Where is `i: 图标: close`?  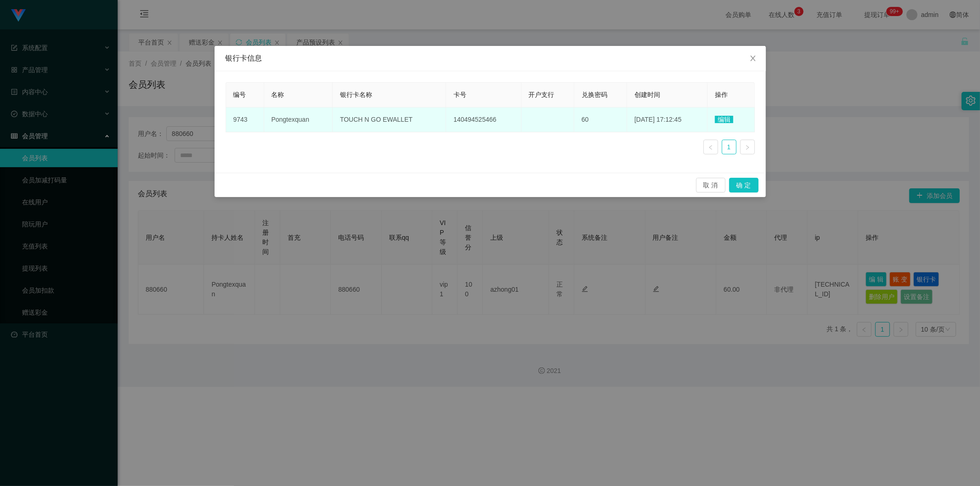 i: 图标: close is located at coordinates (753, 58).